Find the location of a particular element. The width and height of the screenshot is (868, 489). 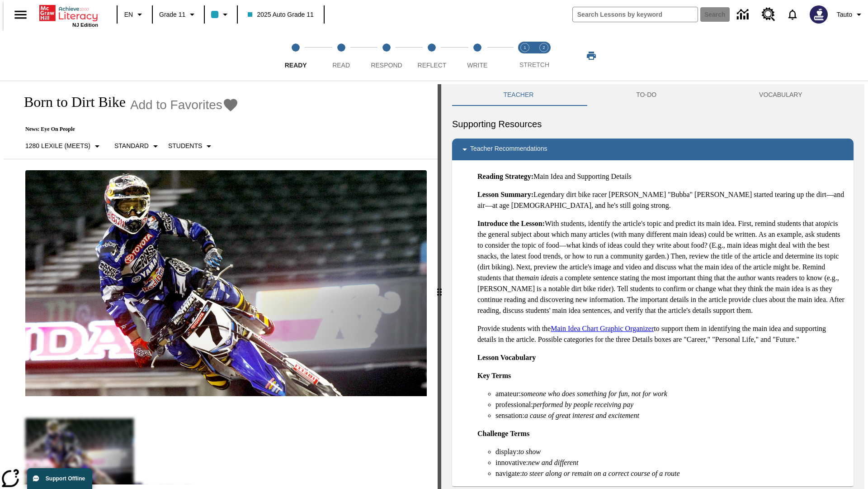

span: NJ Edition is located at coordinates (85, 25).